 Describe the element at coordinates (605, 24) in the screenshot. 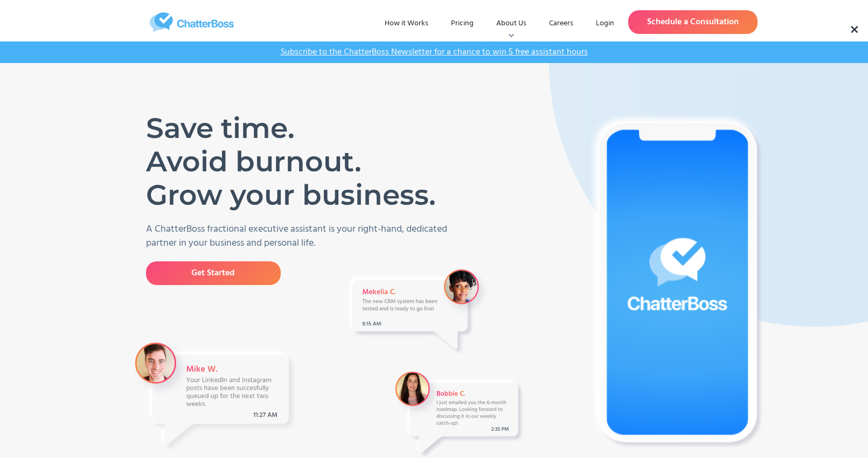

I see `a: Login` at that location.